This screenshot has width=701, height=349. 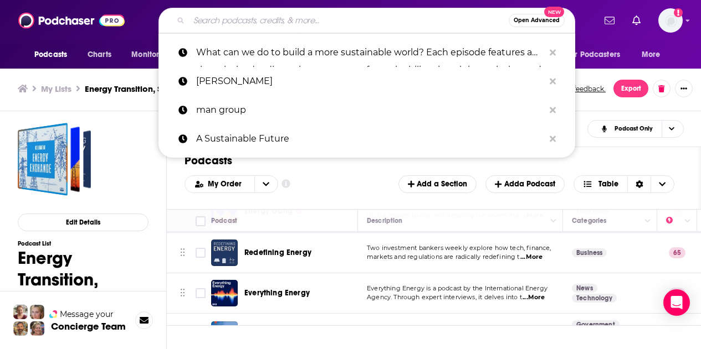 What do you see at coordinates (437, 184) in the screenshot?
I see `button: Add a Section` at bounding box center [437, 184].